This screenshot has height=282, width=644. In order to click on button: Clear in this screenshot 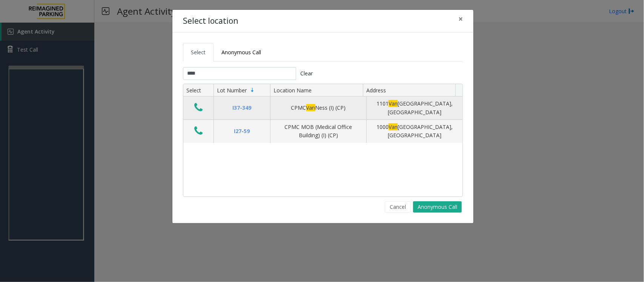, I will do `click(306, 74)`.